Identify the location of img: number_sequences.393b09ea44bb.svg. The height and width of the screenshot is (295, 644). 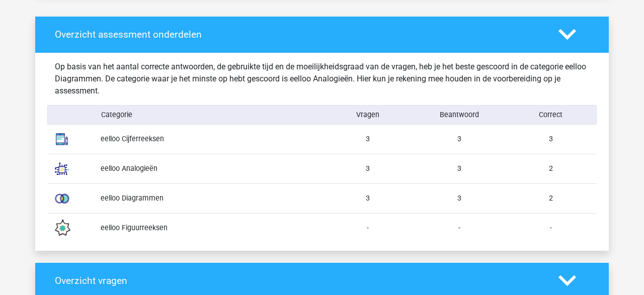
(62, 139).